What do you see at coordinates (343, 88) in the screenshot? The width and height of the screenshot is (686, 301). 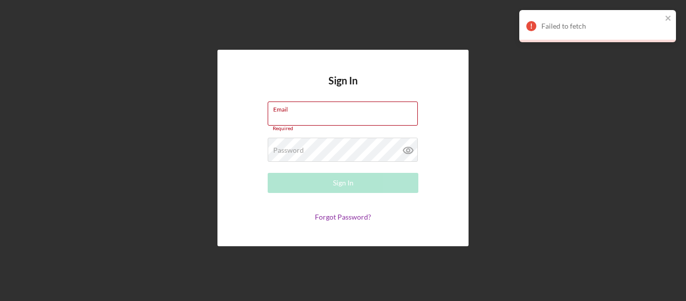 I see `h4: Sign In` at bounding box center [343, 88].